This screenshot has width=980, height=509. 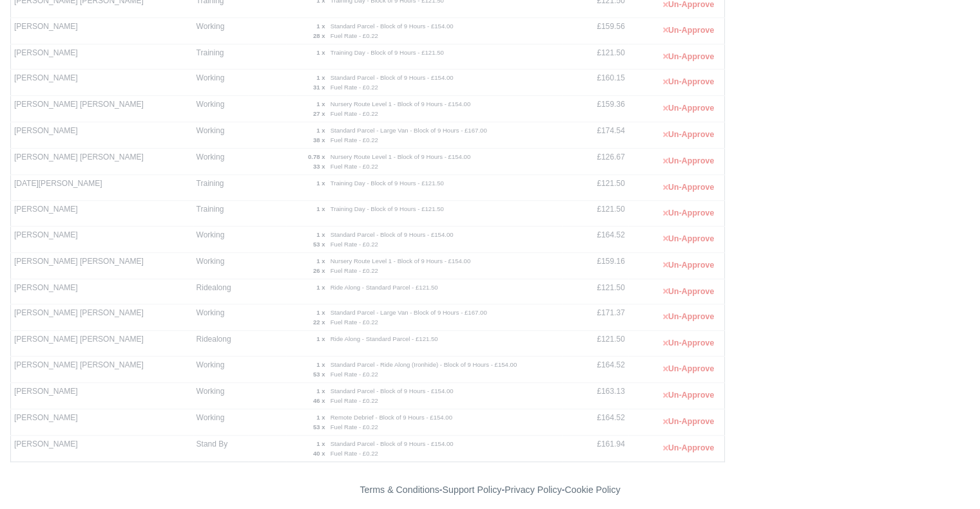 What do you see at coordinates (319, 113) in the screenshot?
I see `strong: 27 x` at bounding box center [319, 113].